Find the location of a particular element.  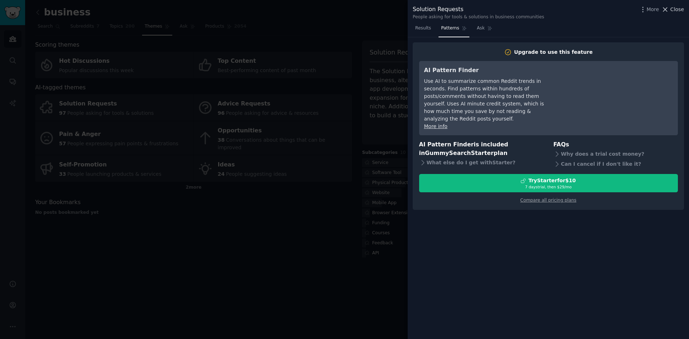

div: Can I cancel if I don't like it? is located at coordinates (615, 164).